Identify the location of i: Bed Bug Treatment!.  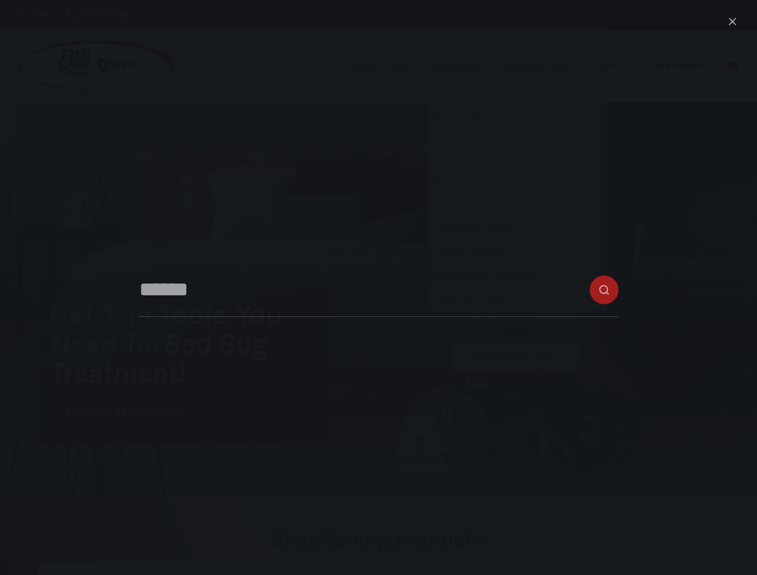
(159, 358).